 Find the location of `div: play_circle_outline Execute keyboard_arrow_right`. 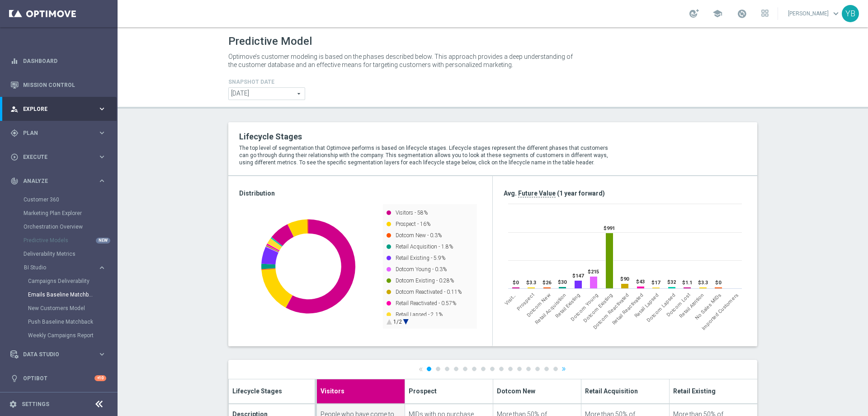

div: play_circle_outline Execute keyboard_arrow_right is located at coordinates (58, 157).